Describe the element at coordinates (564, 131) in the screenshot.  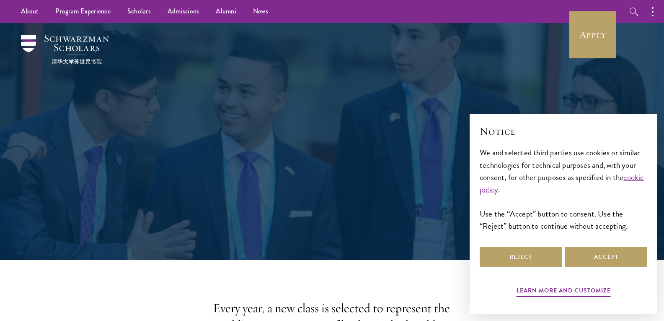
I see `h2: Notice` at that location.